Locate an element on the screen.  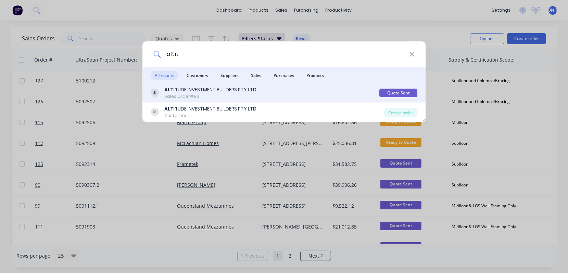
div: Customer is located at coordinates (210, 116).